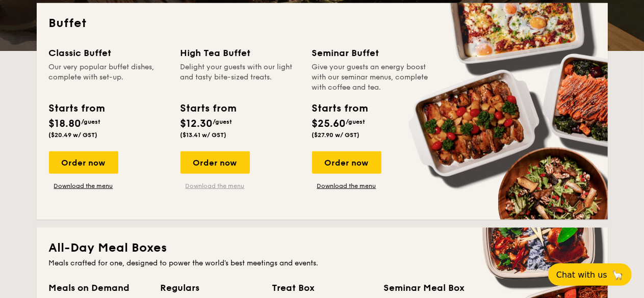 This screenshot has height=298, width=644. What do you see at coordinates (322, 23) in the screenshot?
I see `h2: Buffet` at bounding box center [322, 23].